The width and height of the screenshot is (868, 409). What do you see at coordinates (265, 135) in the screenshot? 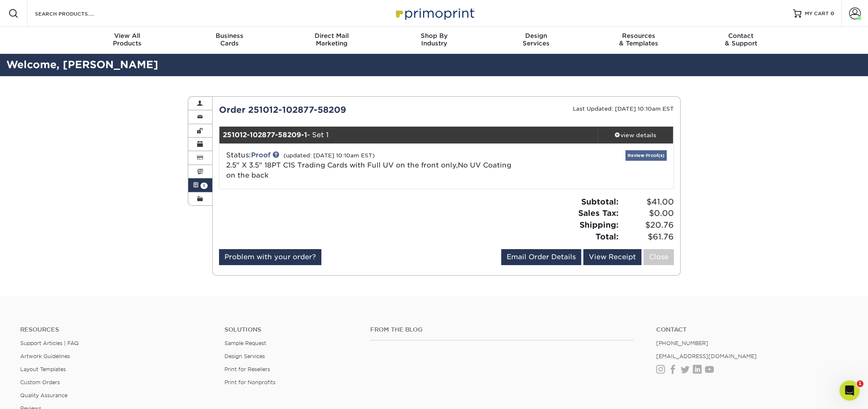
I see `strong: 251012-102877-58209-1` at bounding box center [265, 135].